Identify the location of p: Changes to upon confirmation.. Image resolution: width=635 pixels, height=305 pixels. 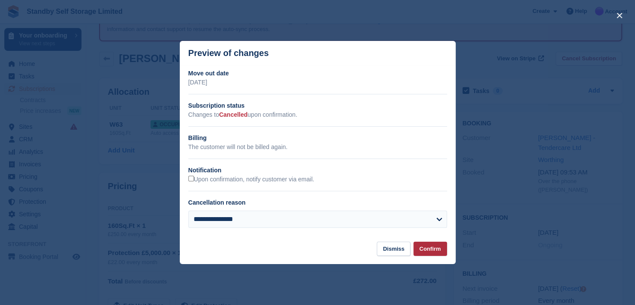
(318, 115).